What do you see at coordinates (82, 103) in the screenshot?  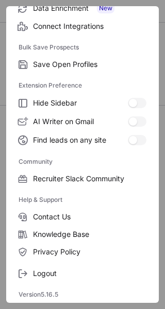 I see `label: Hide Sidebar` at bounding box center [82, 103].